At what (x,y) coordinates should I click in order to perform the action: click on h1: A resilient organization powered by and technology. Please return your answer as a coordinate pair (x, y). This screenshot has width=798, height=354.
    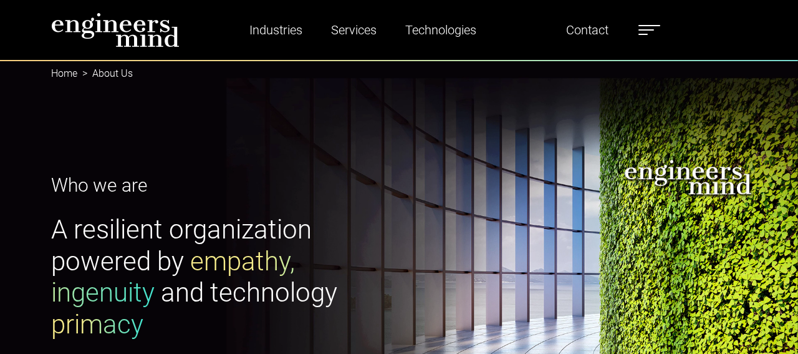
    Looking at the image, I should click on (221, 277).